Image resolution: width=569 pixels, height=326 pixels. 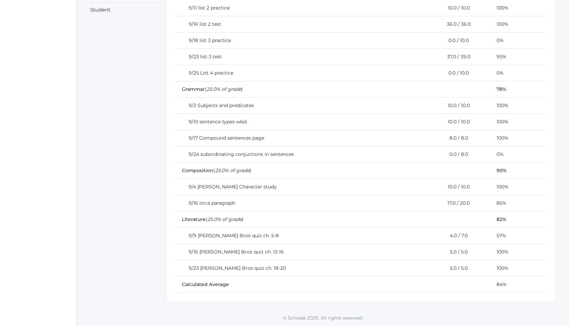 I want to click on td: 17.0 / 20.0, so click(x=456, y=203).